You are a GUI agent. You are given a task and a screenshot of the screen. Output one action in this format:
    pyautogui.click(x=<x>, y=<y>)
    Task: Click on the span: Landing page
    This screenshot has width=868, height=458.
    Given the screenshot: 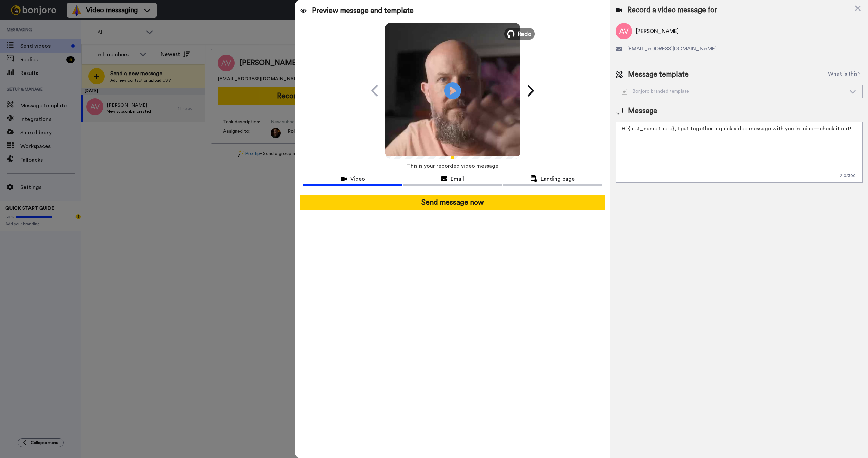 What is the action you would take?
    pyautogui.click(x=558, y=179)
    